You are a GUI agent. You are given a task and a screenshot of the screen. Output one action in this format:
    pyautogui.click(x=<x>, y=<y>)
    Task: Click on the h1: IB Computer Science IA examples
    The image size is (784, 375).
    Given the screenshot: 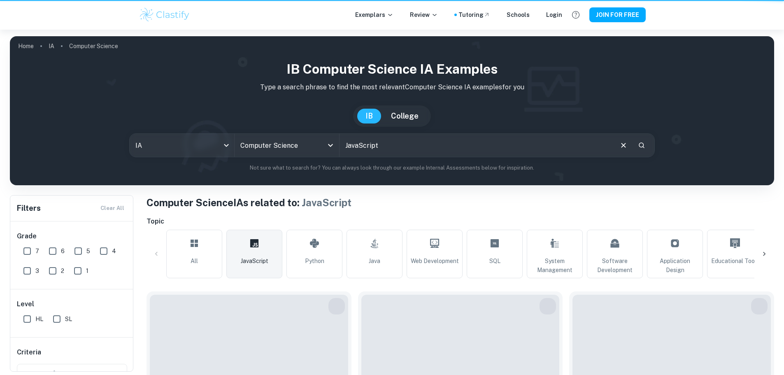 What is the action you would take?
    pyautogui.click(x=392, y=69)
    